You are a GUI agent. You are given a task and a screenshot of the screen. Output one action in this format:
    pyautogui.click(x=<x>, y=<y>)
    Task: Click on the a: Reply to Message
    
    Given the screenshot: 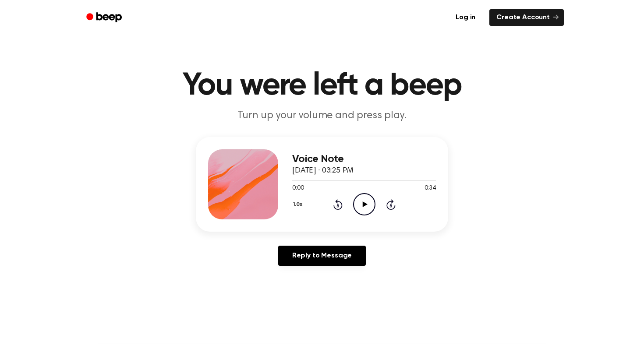 What is the action you would take?
    pyautogui.click(x=322, y=255)
    